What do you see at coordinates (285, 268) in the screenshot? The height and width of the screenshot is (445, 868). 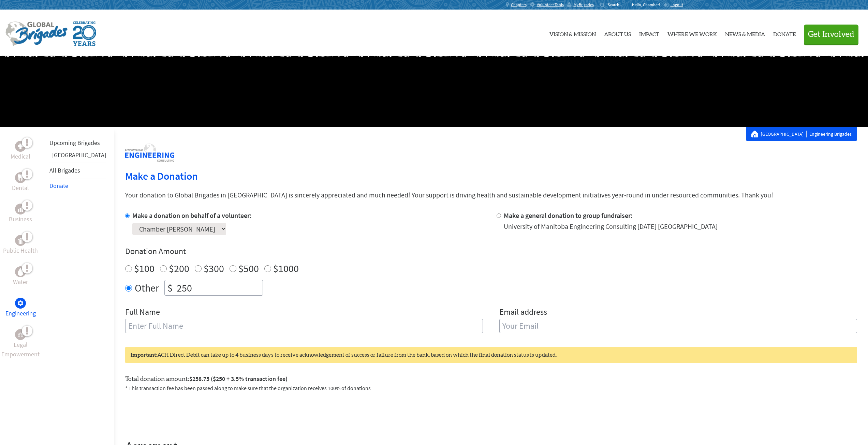 I see `label: $1000` at bounding box center [285, 268].